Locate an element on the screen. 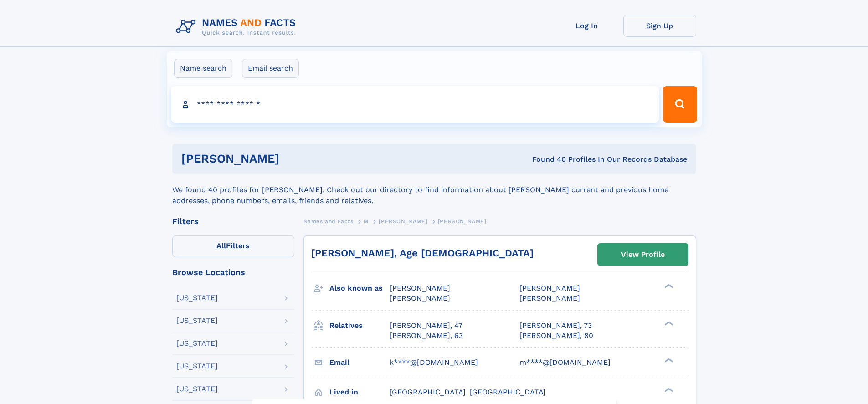  div: Browse Locations is located at coordinates (233, 273).